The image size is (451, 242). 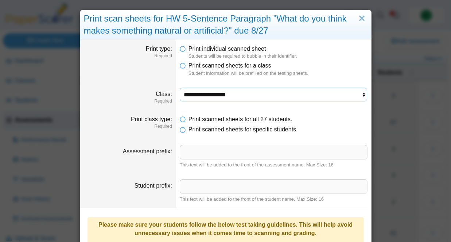 I want to click on div: This text will be added to the front of the assessment name. Max Size: 16, so click(x=274, y=165).